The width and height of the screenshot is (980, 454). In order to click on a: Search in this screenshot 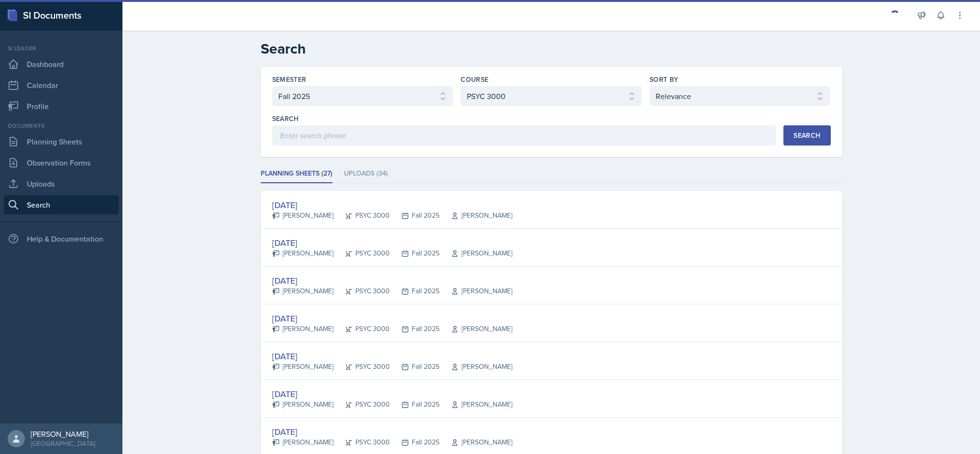, I will do `click(61, 204)`.